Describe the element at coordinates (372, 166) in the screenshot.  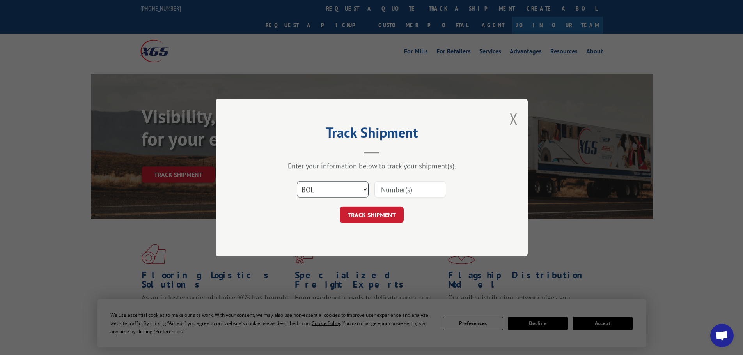
I see `div: Enter your information below to track your shipment(s).` at that location.